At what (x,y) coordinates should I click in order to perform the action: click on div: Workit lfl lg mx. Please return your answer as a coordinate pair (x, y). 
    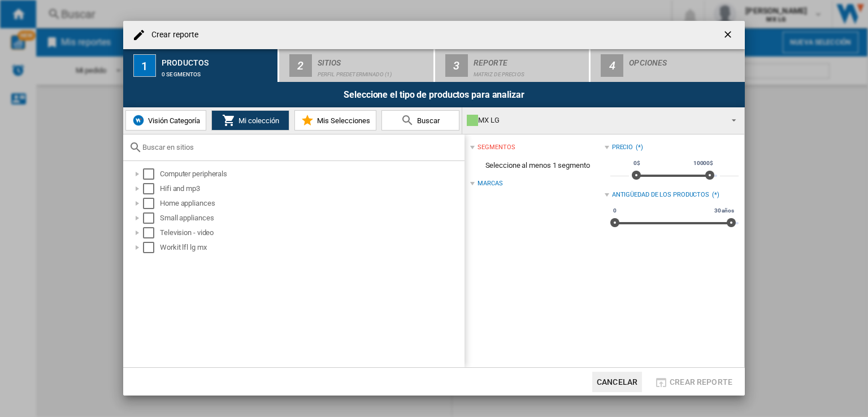
    Looking at the image, I should click on (312, 247).